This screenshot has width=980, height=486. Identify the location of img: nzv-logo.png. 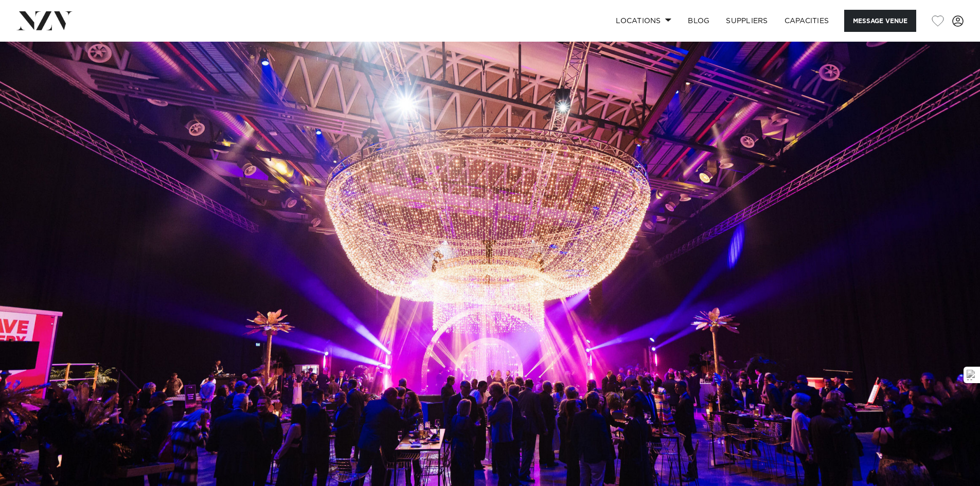
(44, 21).